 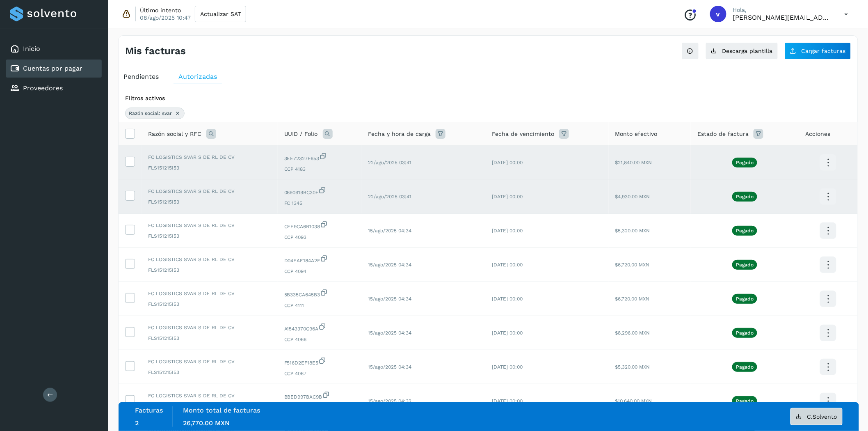 What do you see at coordinates (782, 10) in the screenshot?
I see `p: Hola,` at bounding box center [782, 10].